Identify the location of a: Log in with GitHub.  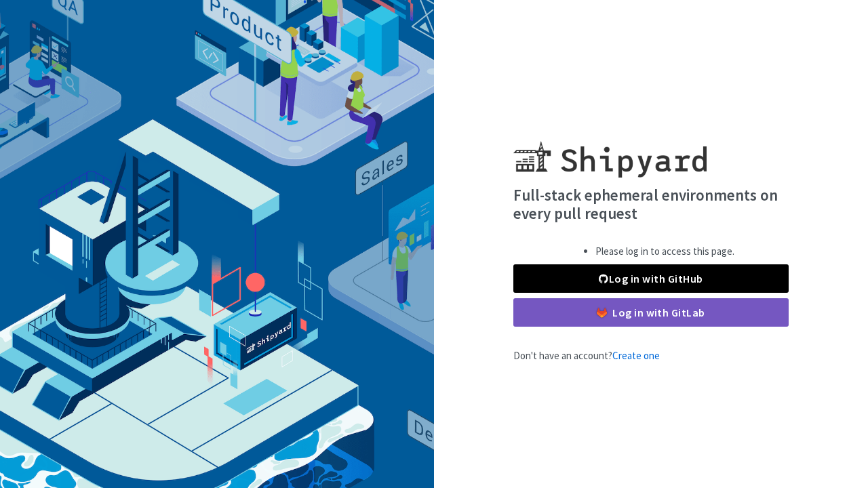
(651, 278).